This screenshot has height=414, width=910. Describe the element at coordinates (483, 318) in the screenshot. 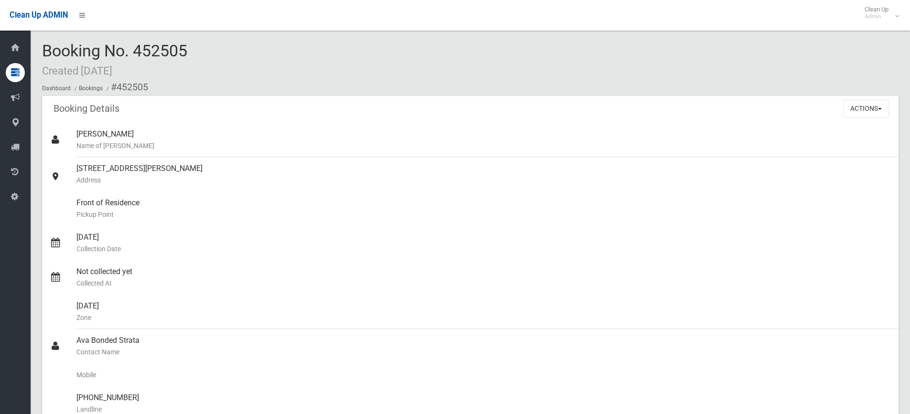

I see `small: Zone` at that location.